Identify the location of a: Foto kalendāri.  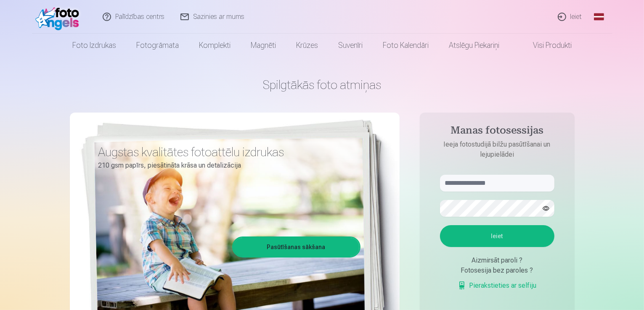
(405, 46).